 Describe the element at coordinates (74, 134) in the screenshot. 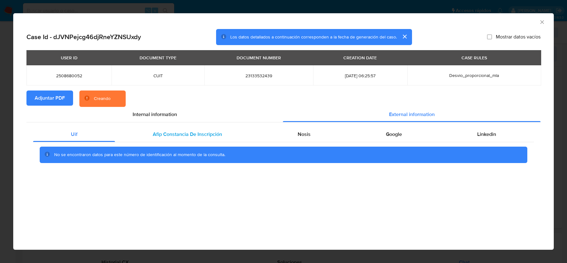

I see `span: Uif` at that location.